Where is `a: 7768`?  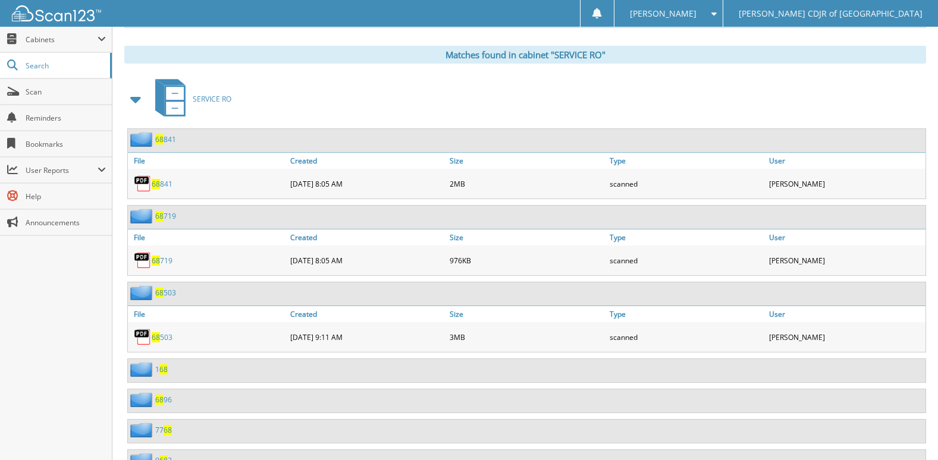 a: 7768 is located at coordinates (164, 430).